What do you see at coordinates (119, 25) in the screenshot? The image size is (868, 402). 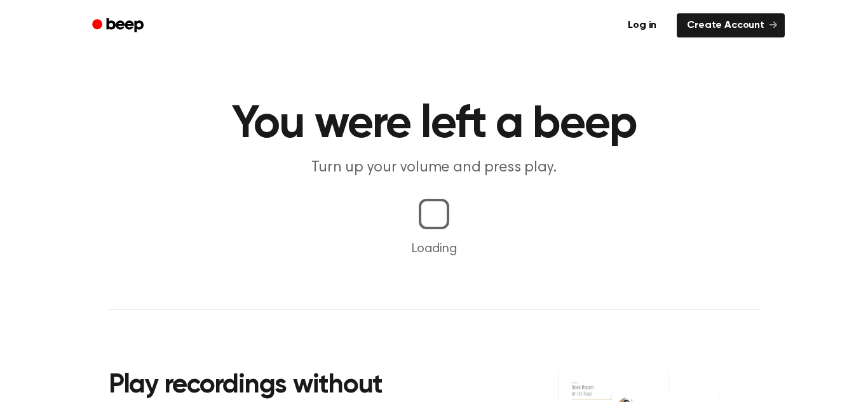 I see `a: Beep` at bounding box center [119, 25].